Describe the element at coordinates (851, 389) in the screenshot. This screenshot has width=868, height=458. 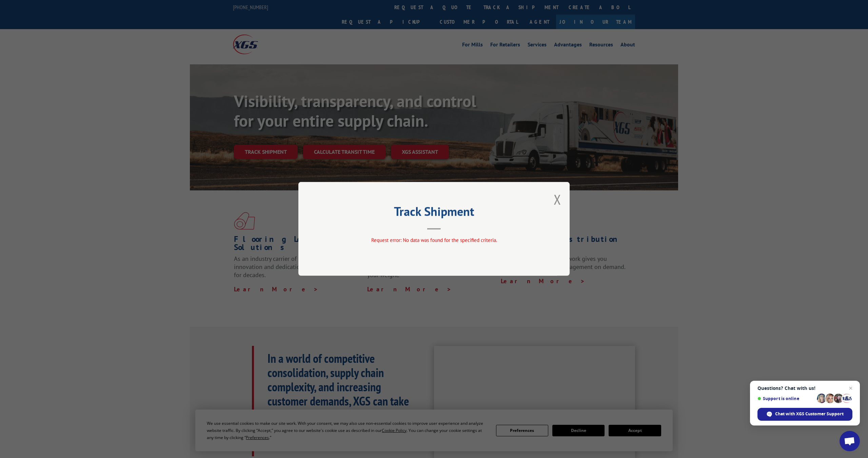
I see `span: Close chat` at that location.